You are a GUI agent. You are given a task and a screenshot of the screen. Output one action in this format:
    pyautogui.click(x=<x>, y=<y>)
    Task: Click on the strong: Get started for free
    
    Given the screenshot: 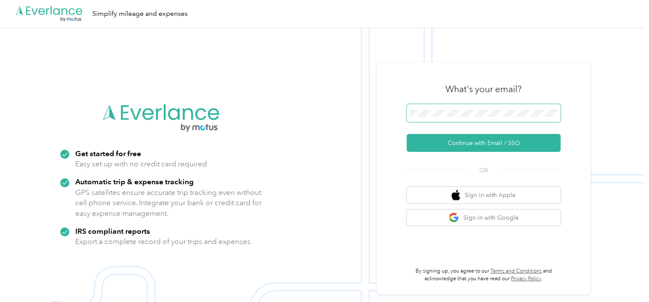 What is the action you would take?
    pyautogui.click(x=108, y=153)
    